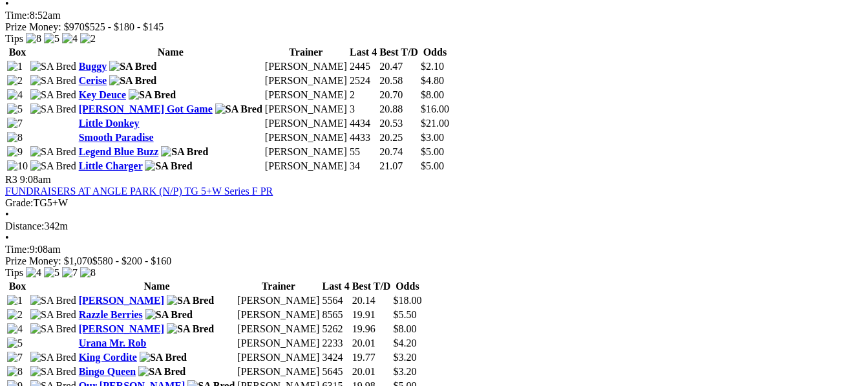 This screenshot has width=868, height=386. I want to click on td: 19.91, so click(372, 315).